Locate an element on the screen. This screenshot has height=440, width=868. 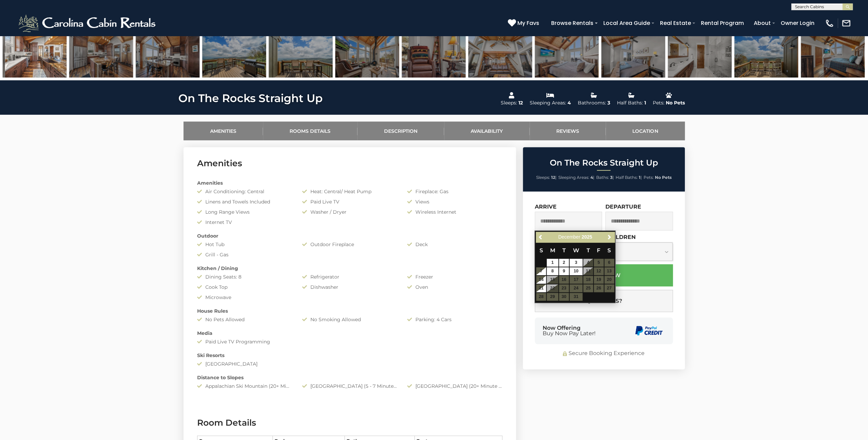
div: Fireplace: Gas is located at coordinates (455, 191).